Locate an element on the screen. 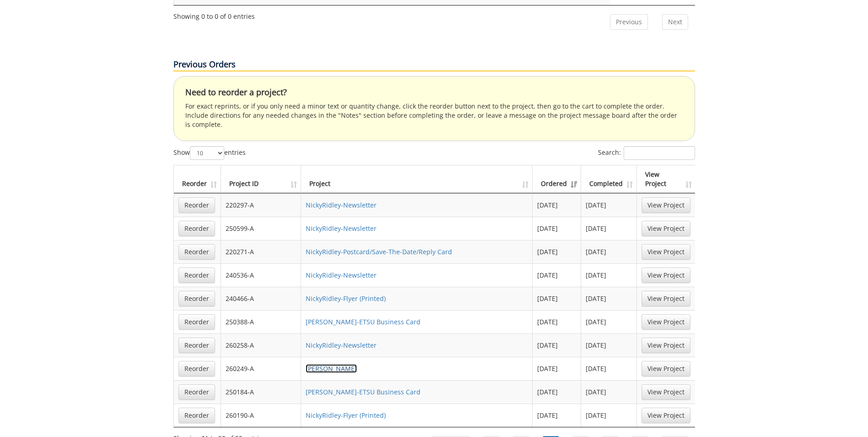 This screenshot has height=437, width=868. p: Previous Orders is located at coordinates (435, 65).